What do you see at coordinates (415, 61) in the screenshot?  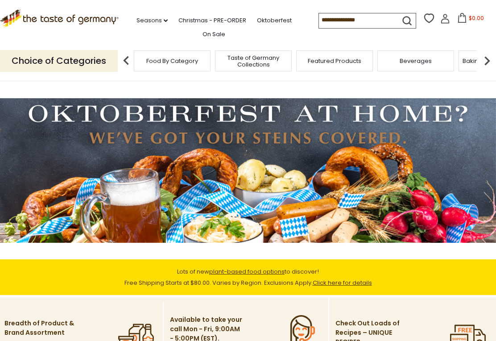 I see `a: Beverages` at bounding box center [415, 61].